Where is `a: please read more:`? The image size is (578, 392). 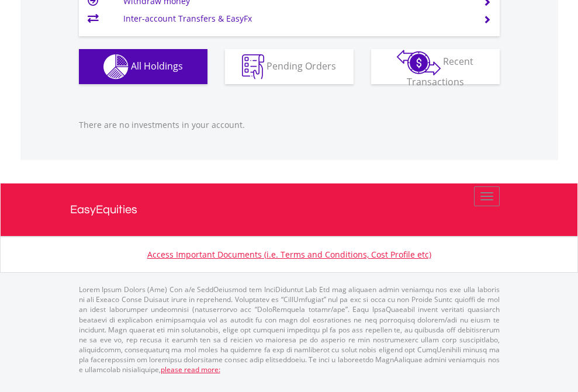
a: please read more: is located at coordinates (191, 370).